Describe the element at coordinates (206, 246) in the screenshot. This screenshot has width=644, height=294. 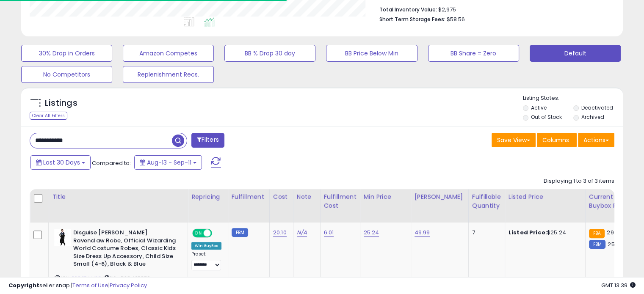
I see `div: Win BuyBox` at that location.